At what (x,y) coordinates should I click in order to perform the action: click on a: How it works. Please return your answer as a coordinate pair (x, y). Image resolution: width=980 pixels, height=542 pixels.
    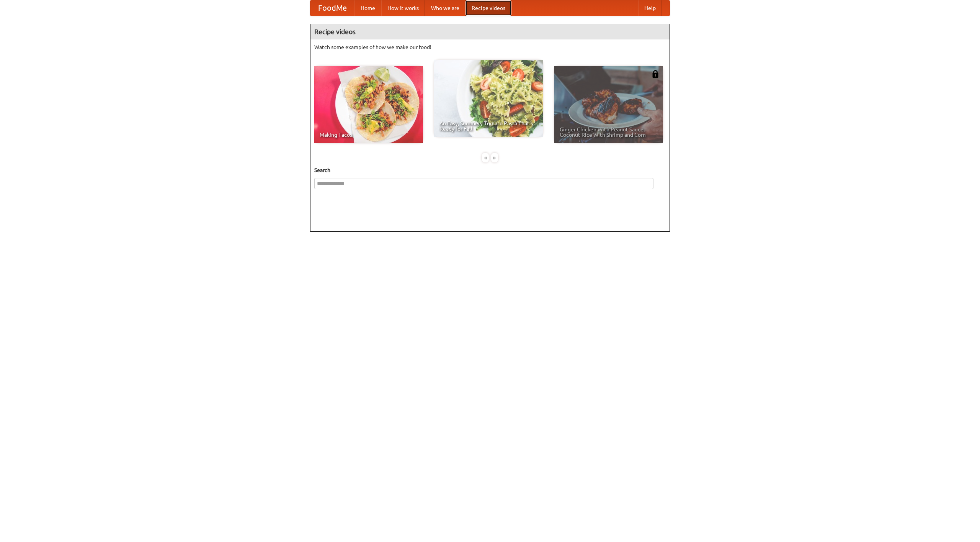
    Looking at the image, I should click on (403, 8).